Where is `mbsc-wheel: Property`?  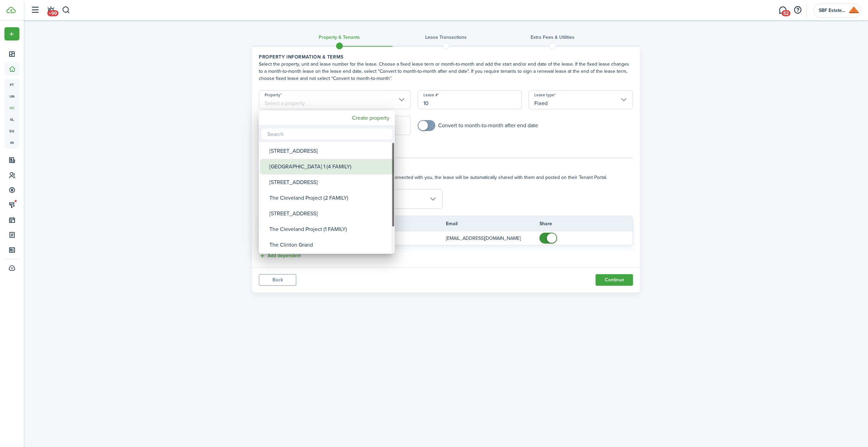 mbsc-wheel: Property is located at coordinates (327, 198).